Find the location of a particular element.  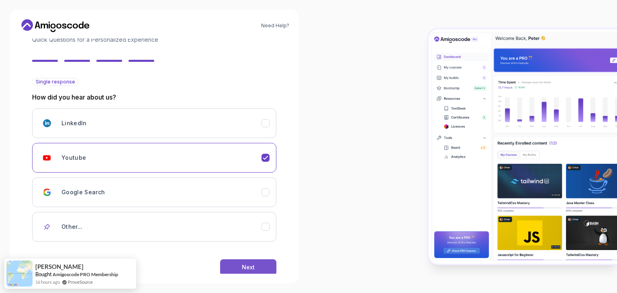

span: Bought is located at coordinates (43, 275).